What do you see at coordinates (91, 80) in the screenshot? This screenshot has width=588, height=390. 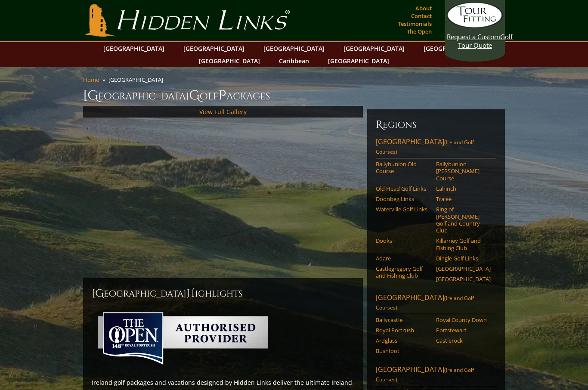 I see `a: Home` at bounding box center [91, 80].